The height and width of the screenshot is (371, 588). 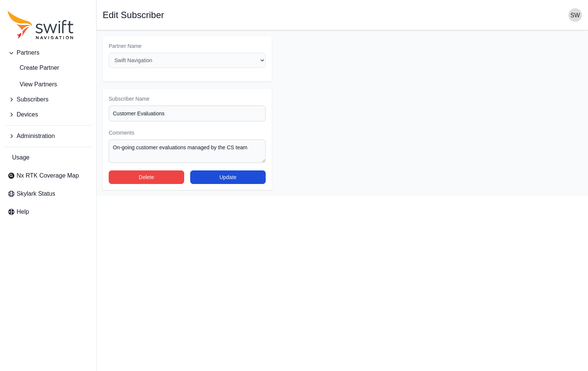 I want to click on button: Delete, so click(x=146, y=178).